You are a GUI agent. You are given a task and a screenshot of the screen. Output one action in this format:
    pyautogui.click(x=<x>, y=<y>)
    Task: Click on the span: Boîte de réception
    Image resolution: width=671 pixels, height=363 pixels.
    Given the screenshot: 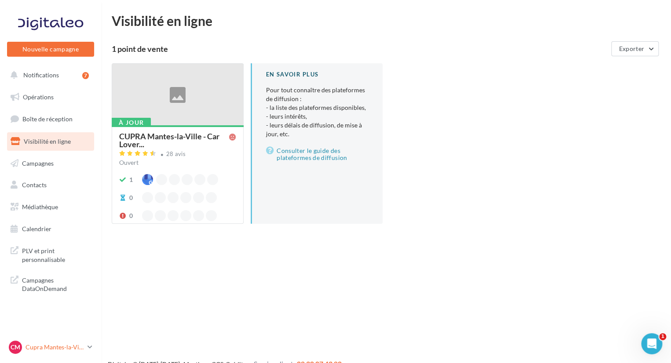 What is the action you would take?
    pyautogui.click(x=48, y=119)
    